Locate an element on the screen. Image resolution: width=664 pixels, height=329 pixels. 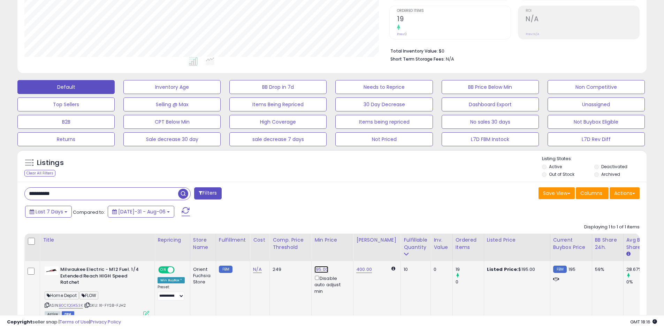
div: Avg BB Share is located at coordinates (639, 244).